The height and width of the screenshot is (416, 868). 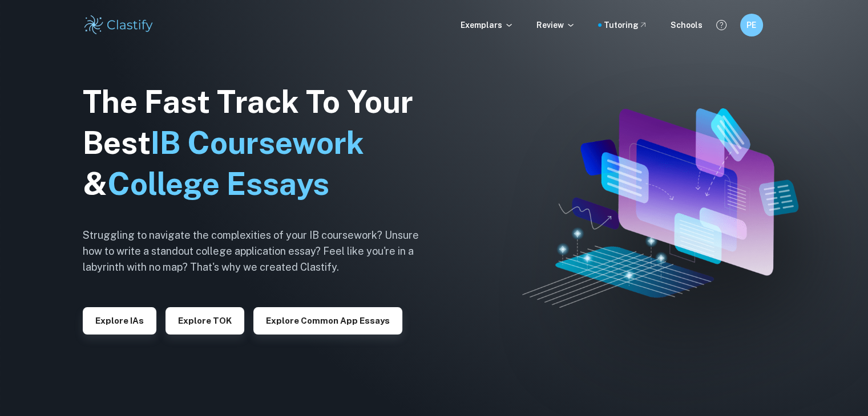 I want to click on img: Clastify logo, so click(x=119, y=25).